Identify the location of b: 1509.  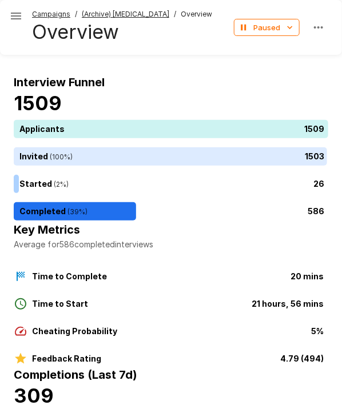
(38, 103).